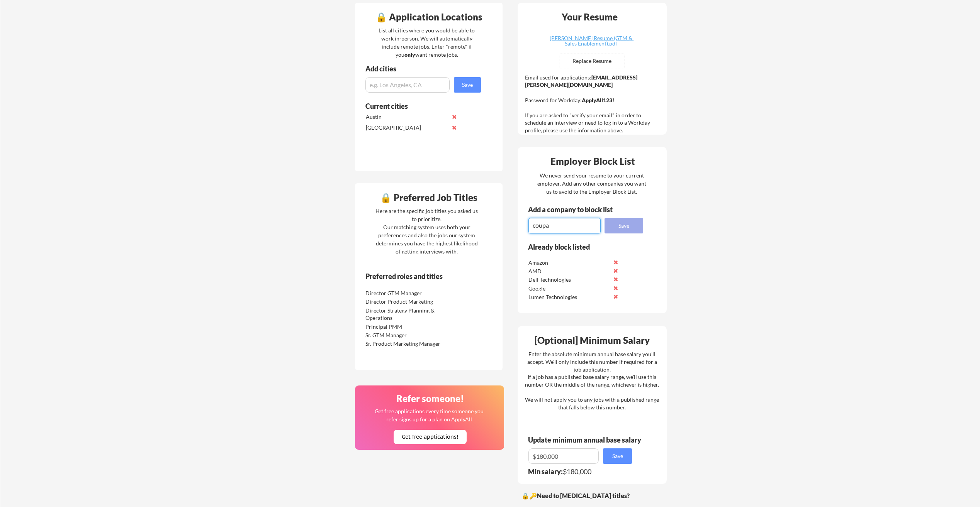 This screenshot has height=507, width=980. What do you see at coordinates (418, 277) in the screenshot?
I see `div: Preferred roles and titles` at bounding box center [418, 277].